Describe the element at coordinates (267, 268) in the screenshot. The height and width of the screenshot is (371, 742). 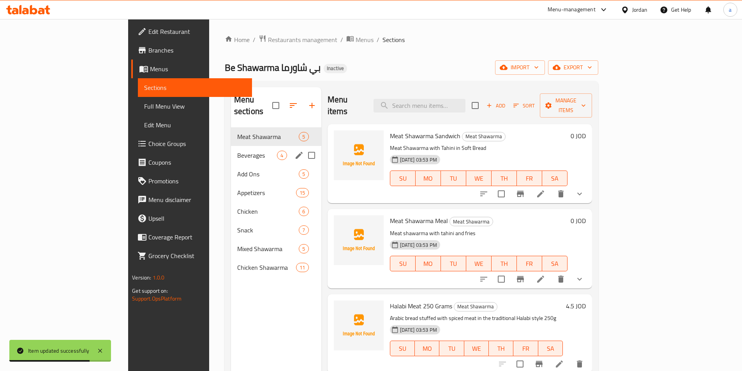
I see `div: Chicken Shawarma` at that location.